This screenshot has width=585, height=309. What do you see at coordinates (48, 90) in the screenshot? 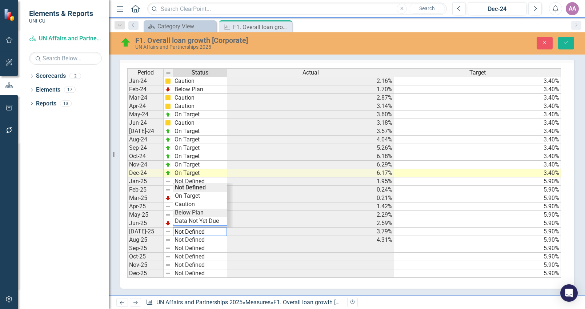
I see `a: Elements` at bounding box center [48, 90].